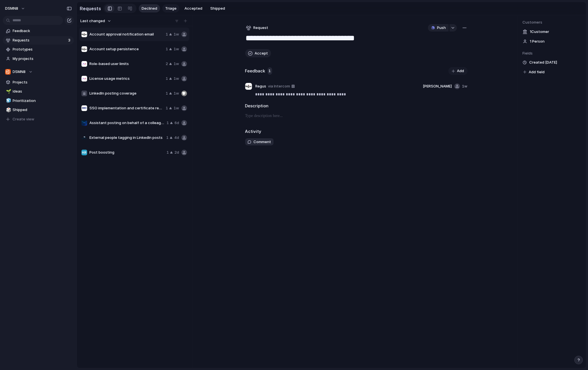  I want to click on h2: Description, so click(357, 106).